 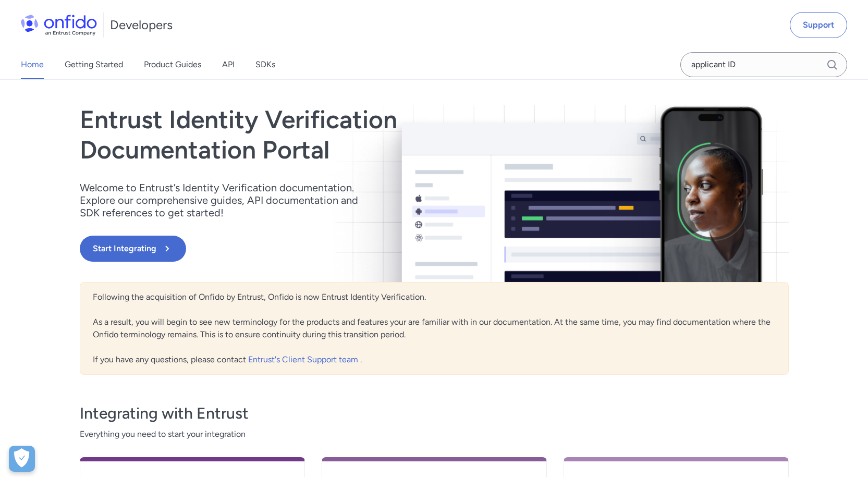 I want to click on a: Getting Started, so click(x=94, y=65).